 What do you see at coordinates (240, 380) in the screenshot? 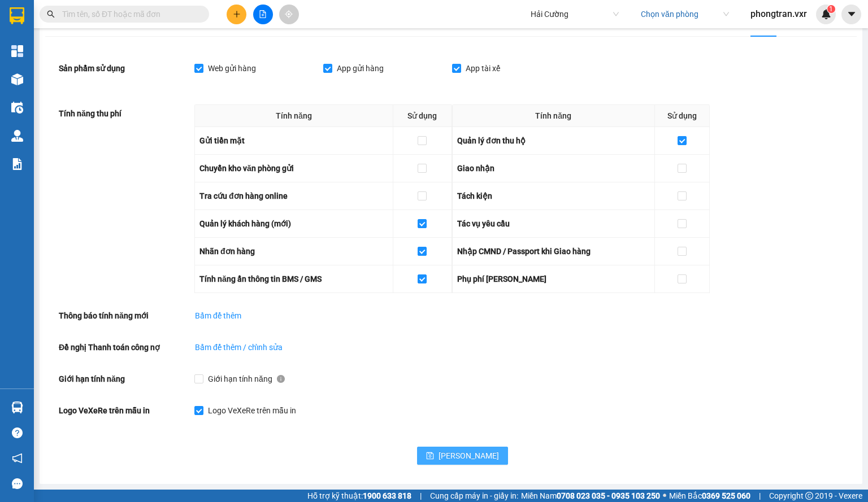
I see `span: Giới hạn tính năng` at bounding box center [240, 380].